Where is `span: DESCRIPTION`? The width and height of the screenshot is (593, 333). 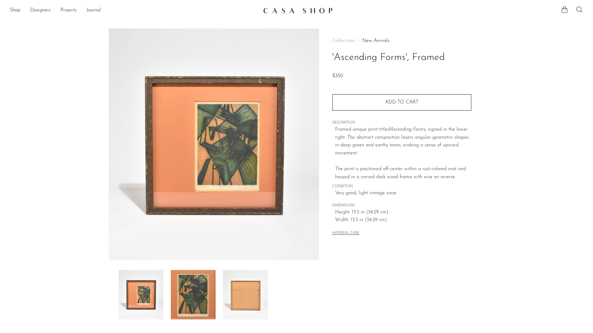
span: DESCRIPTION is located at coordinates (402, 123).